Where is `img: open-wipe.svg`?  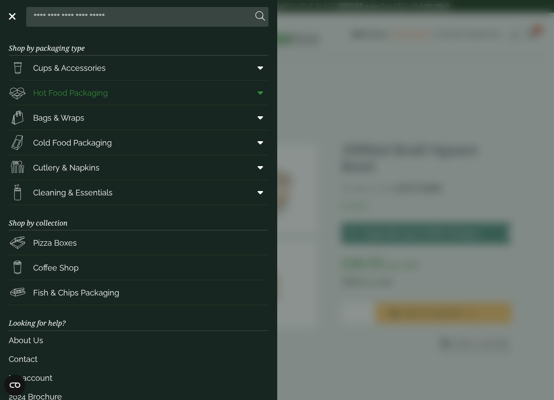
img: open-wipe.svg is located at coordinates (17, 192).